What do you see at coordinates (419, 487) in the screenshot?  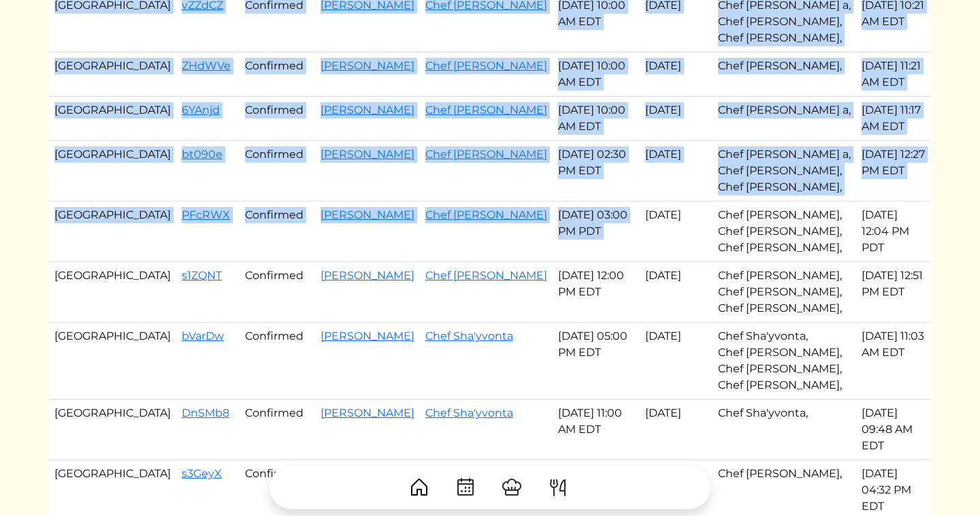 I see `img: House-9bf13187bcbb5817f509fe5e7408150f90897510c4275e13d0d5fca38e0b5951.svg` at bounding box center [419, 487].